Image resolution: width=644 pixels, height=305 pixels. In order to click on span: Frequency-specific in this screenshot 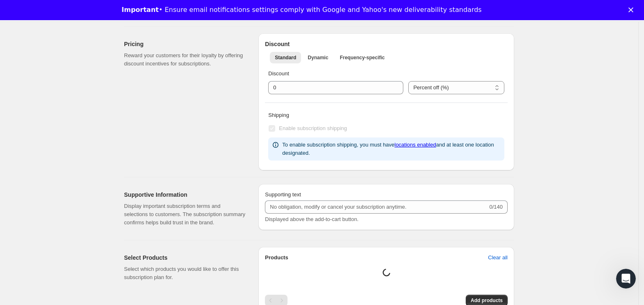, I will do `click(362, 58)`.